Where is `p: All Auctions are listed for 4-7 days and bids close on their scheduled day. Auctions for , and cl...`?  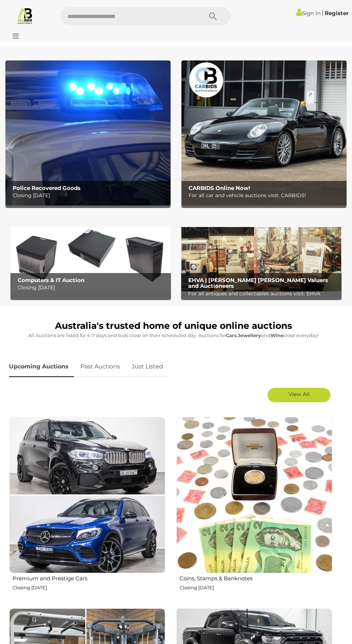 p: All Auctions are listed for 4-7 days and bids close on their scheduled day. Auctions for , and cl... is located at coordinates (173, 335).